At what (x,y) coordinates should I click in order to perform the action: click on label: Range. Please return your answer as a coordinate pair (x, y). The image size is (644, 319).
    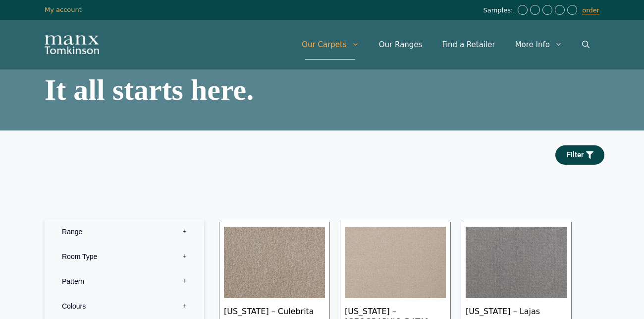
    Looking at the image, I should click on (124, 232).